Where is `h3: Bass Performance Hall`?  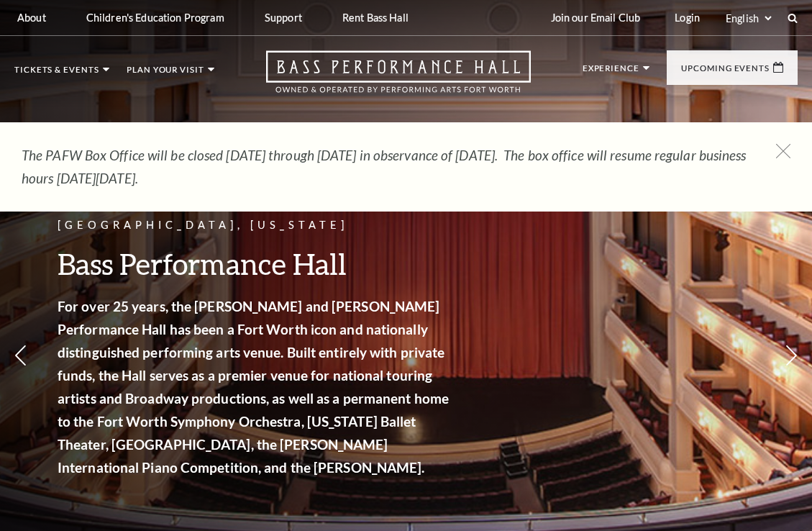
h3: Bass Performance Hall is located at coordinates (255, 264).